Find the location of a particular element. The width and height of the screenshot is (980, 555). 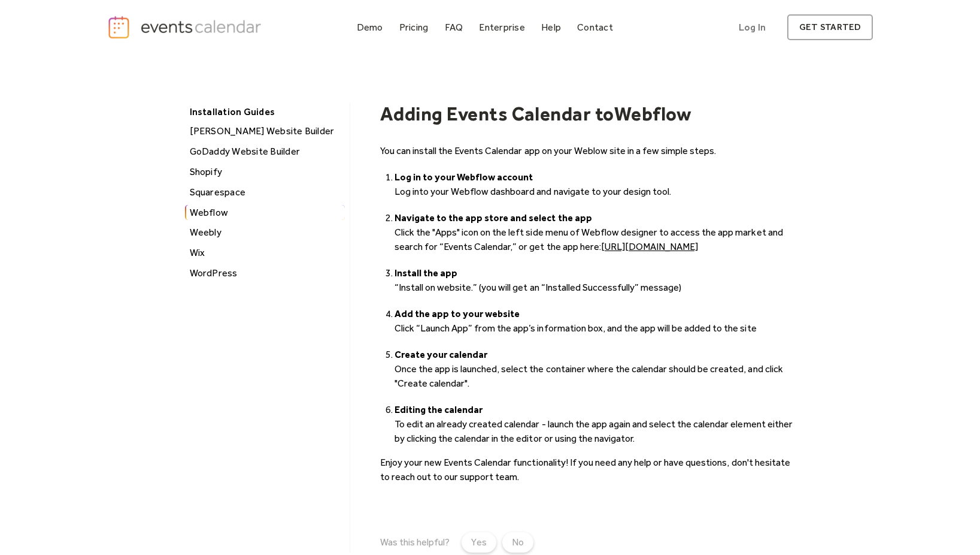

div: Installation Guides is located at coordinates (263, 111).